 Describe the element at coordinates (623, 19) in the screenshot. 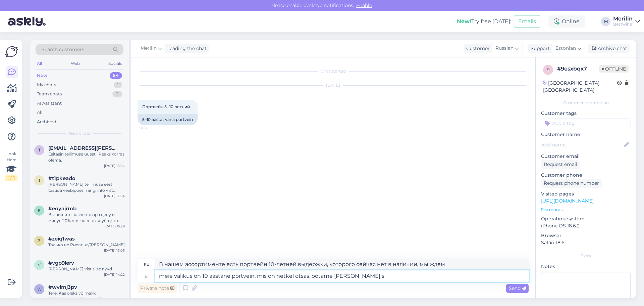

I see `div: Merilin` at that location.